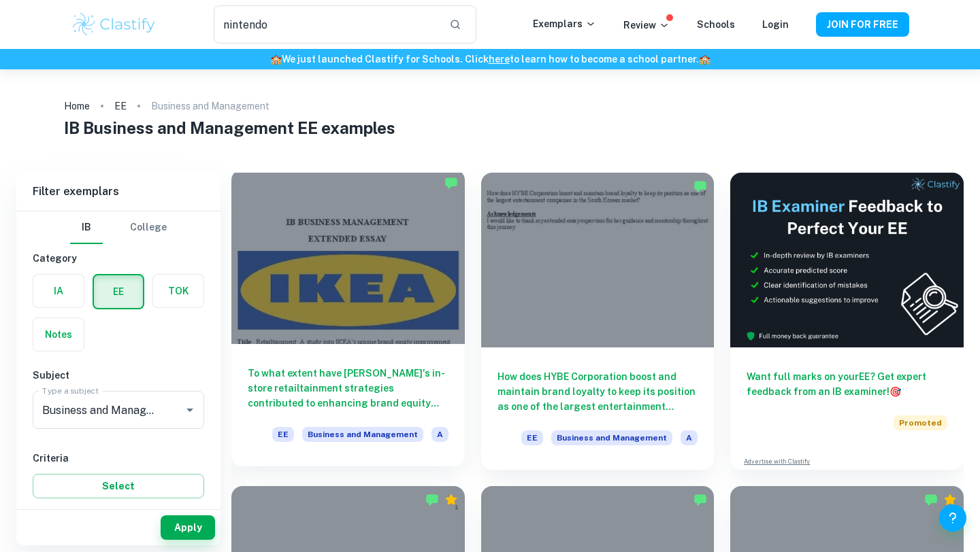 The image size is (980, 552). What do you see at coordinates (58, 335) in the screenshot?
I see `button: Notes` at bounding box center [58, 335].